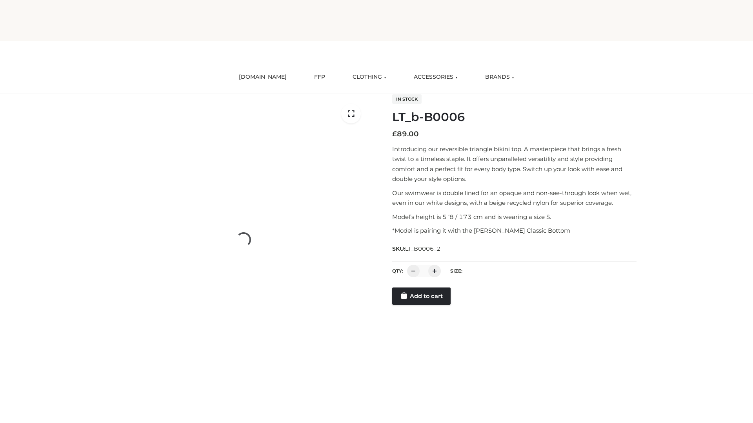  What do you see at coordinates (500, 77) in the screenshot?
I see `a: BRANDS` at bounding box center [500, 77].